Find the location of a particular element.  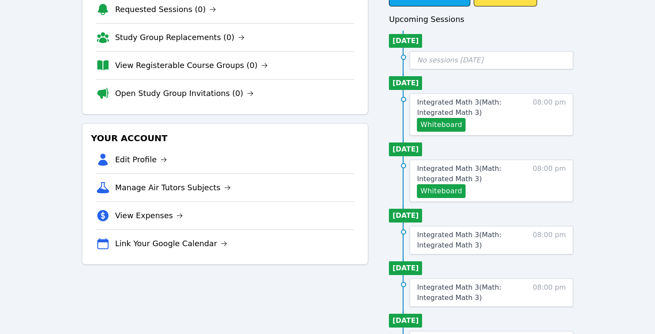

h3: Upcoming Sessions is located at coordinates (481, 19).